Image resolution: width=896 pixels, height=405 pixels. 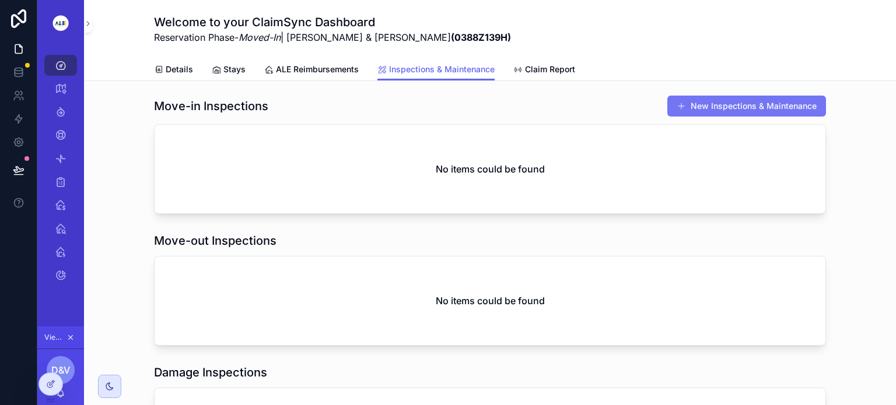 What do you see at coordinates (544, 71) in the screenshot?
I see `a: Claim Report` at bounding box center [544, 71].